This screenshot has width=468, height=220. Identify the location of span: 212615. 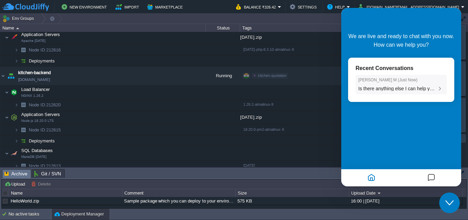
(45, 129).